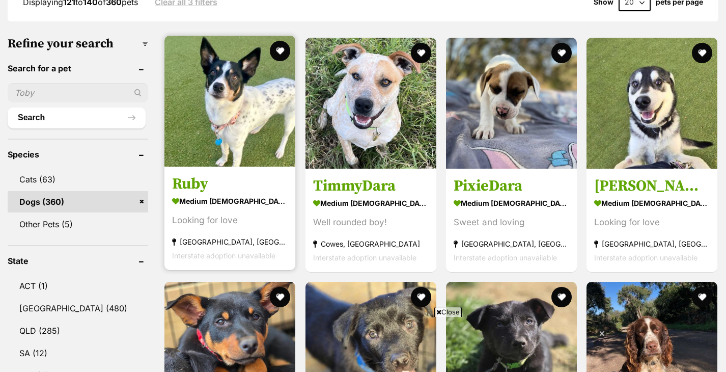 This screenshot has height=372, width=726. I want to click on img: TimmyDara - Australian Cattle Dog, so click(371, 103).